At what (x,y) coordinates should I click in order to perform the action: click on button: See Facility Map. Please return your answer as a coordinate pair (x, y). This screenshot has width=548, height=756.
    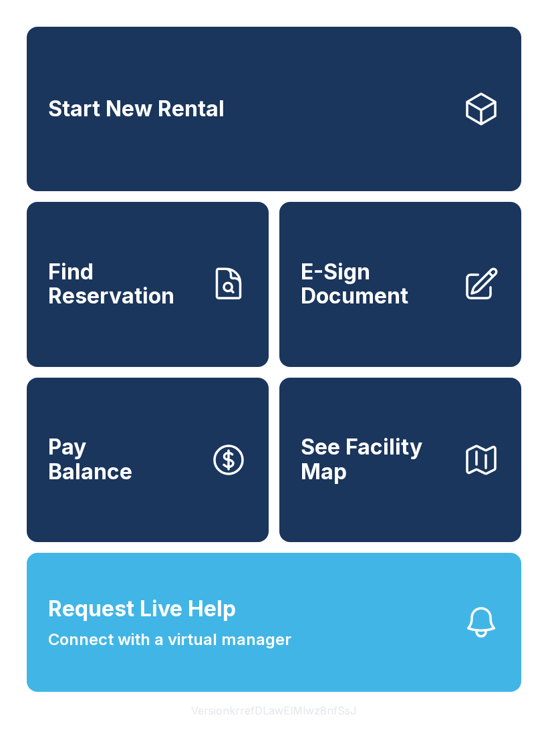
    Looking at the image, I should click on (401, 460).